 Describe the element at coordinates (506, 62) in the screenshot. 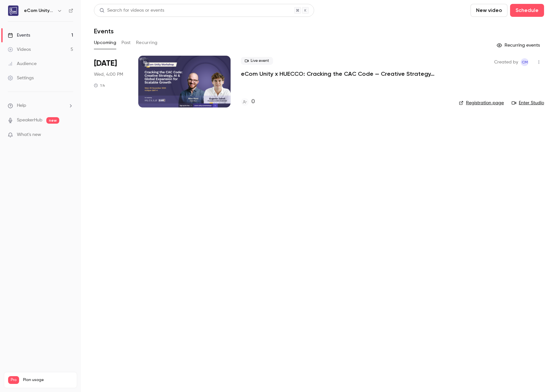

I see `span: Created by` at that location.